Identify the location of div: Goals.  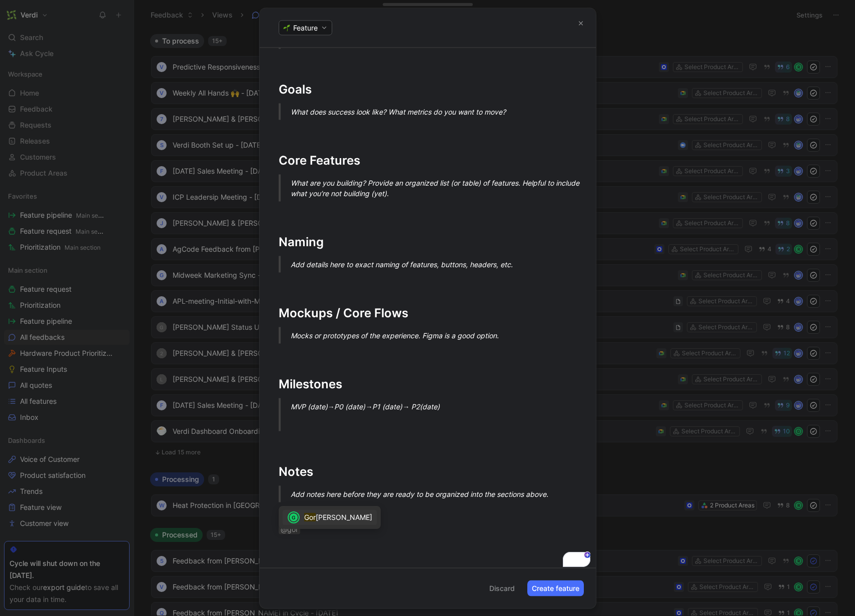
(428, 89).